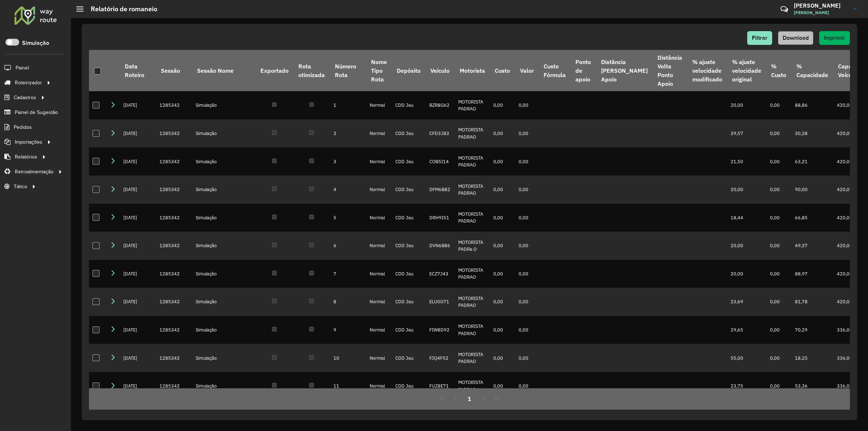  Describe the element at coordinates (440, 302) in the screenshot. I see `td: ELU0G71` at that location.